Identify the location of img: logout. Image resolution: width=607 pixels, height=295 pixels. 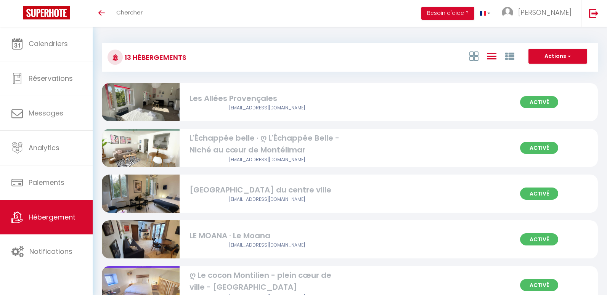
(594, 13).